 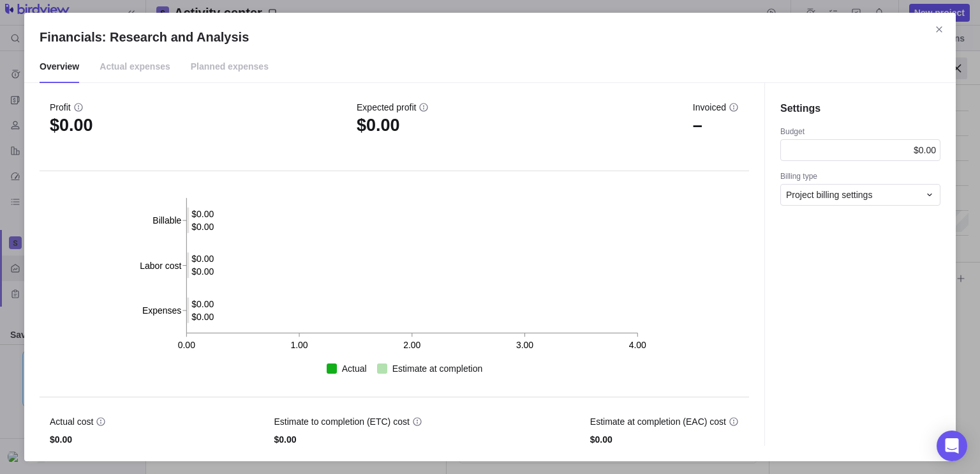 What do you see at coordinates (658, 422) in the screenshot?
I see `span: Estimate at completion (EAC) cost` at bounding box center [658, 422].